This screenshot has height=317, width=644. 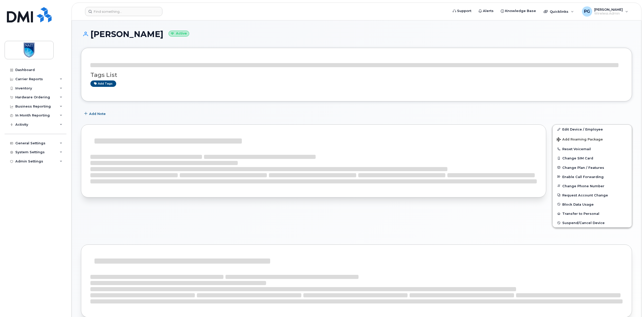 What do you see at coordinates (592, 186) in the screenshot?
I see `button: Change Phone Number` at bounding box center [592, 186].